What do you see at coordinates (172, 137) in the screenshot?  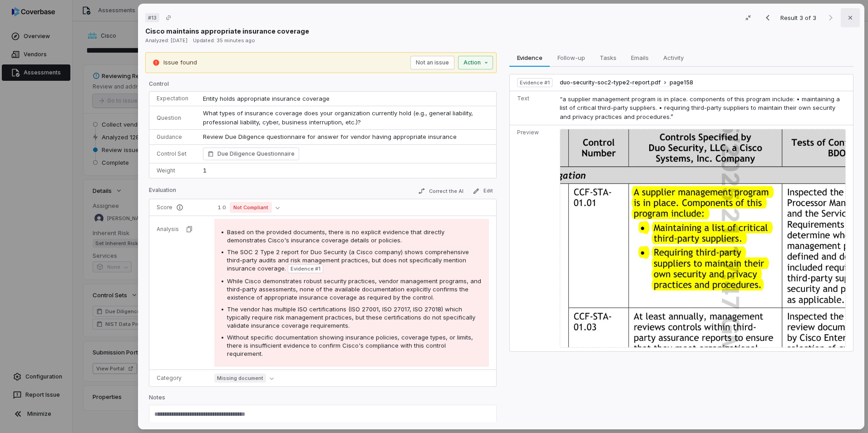 I see `p: Guidance` at bounding box center [172, 137].